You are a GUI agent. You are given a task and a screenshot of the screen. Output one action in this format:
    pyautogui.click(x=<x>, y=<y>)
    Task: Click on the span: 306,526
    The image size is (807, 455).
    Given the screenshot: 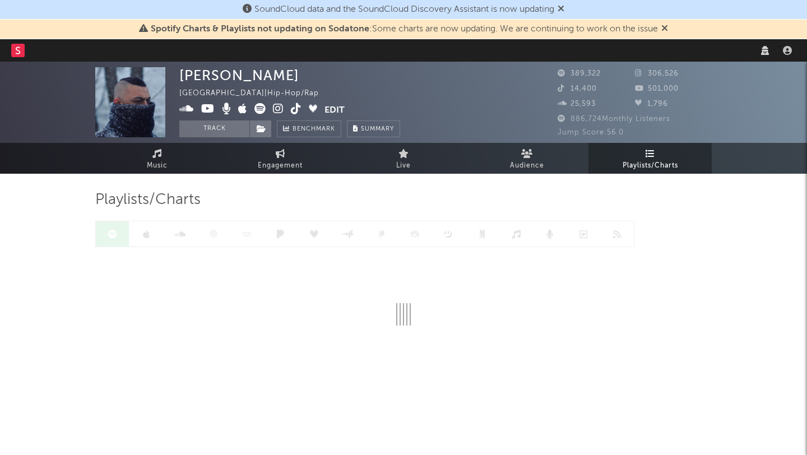 What is the action you would take?
    pyautogui.click(x=657, y=73)
    